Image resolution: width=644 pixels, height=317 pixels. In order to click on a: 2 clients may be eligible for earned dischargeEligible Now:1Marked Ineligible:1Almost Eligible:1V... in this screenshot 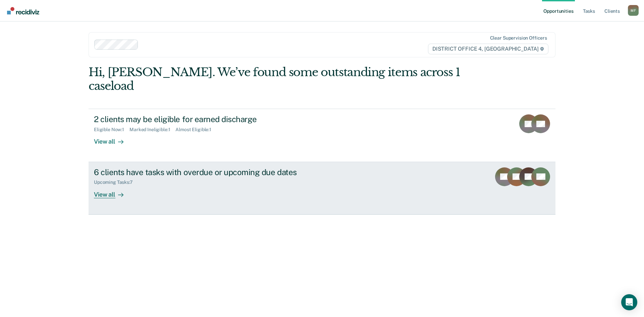, I will do `click(322, 135)`.